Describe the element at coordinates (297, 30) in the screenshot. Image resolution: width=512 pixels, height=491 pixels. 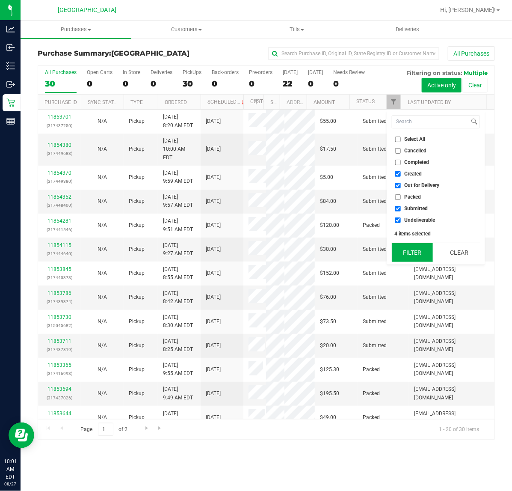
I see `span: Tills` at that location.